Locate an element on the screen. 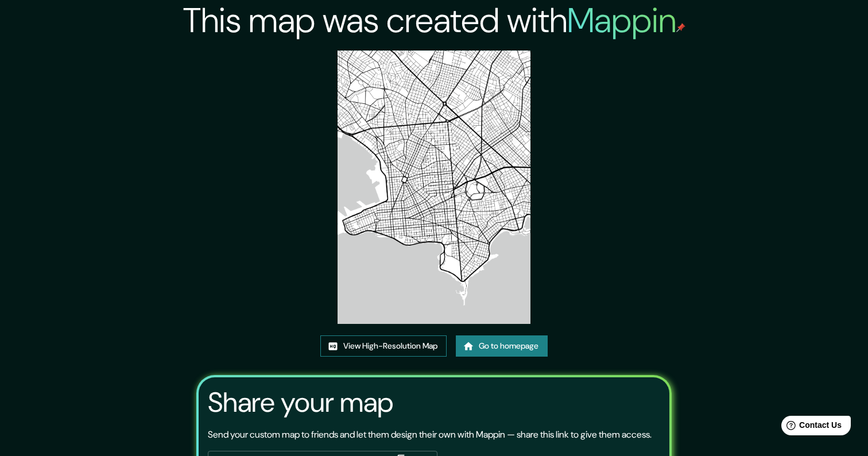 The image size is (868, 456). p: Send your custom map to friends and let them design their own with Mappin — share this link to gi... is located at coordinates (429, 435).